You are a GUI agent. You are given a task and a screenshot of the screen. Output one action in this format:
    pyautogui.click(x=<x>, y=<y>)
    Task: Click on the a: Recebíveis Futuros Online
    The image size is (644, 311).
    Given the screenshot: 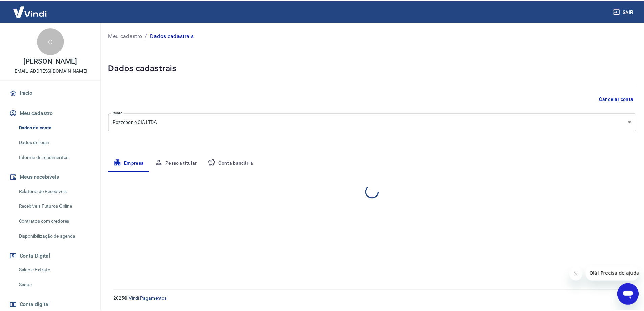 What is the action you would take?
    pyautogui.click(x=54, y=206)
    